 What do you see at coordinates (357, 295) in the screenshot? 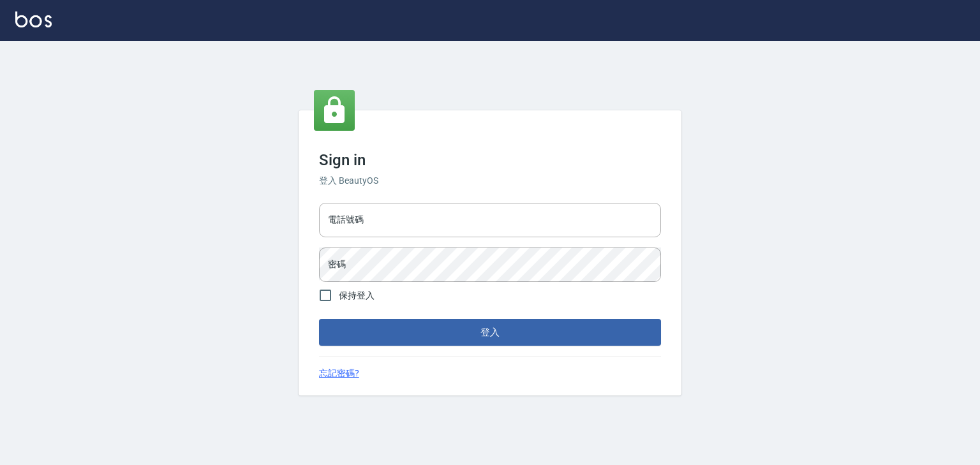
I see `span: 保持登入` at bounding box center [357, 295].